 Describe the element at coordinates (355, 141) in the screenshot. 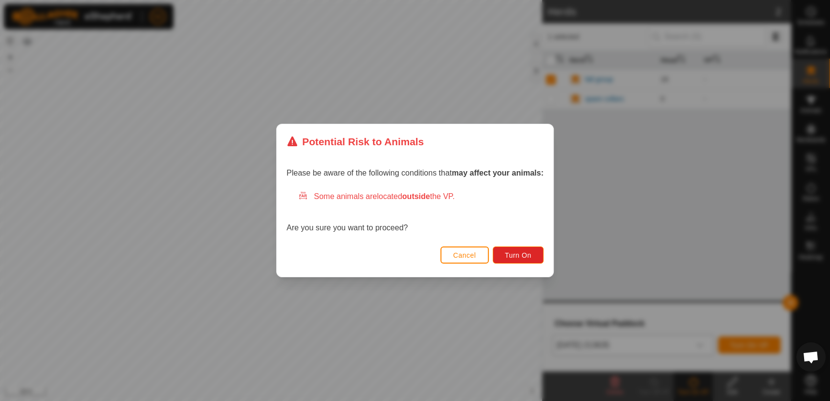

I see `div: Potential Risk to Animals` at that location.